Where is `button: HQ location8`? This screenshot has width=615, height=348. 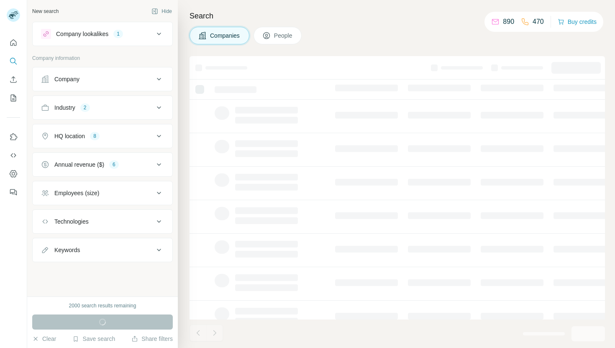 button: HQ location8 is located at coordinates (102, 136).